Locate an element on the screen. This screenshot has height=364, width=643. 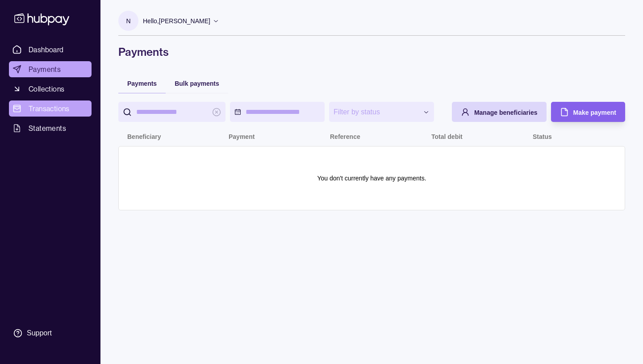
button: Manage beneficiaries is located at coordinates (500, 112).